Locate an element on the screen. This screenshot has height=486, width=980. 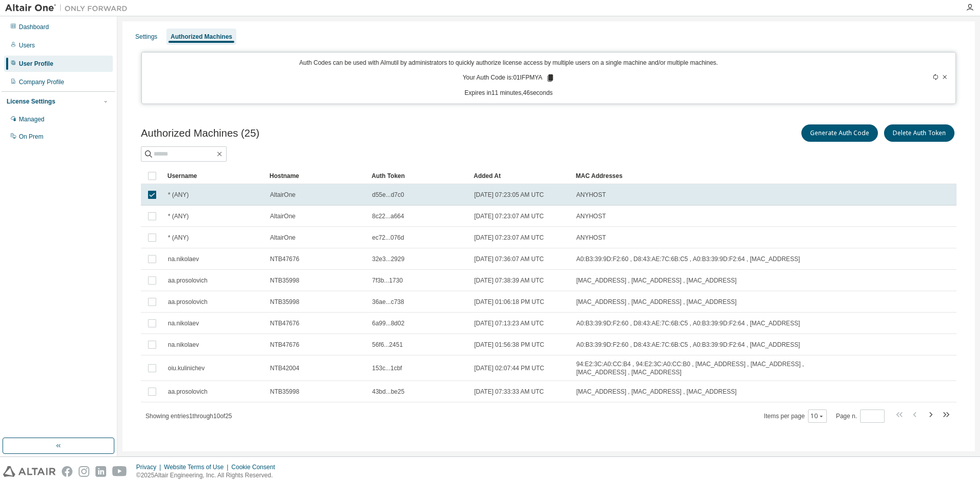
p: © 2025 Altair Engineering, Inc. All Rights Reserved. is located at coordinates (208, 475).